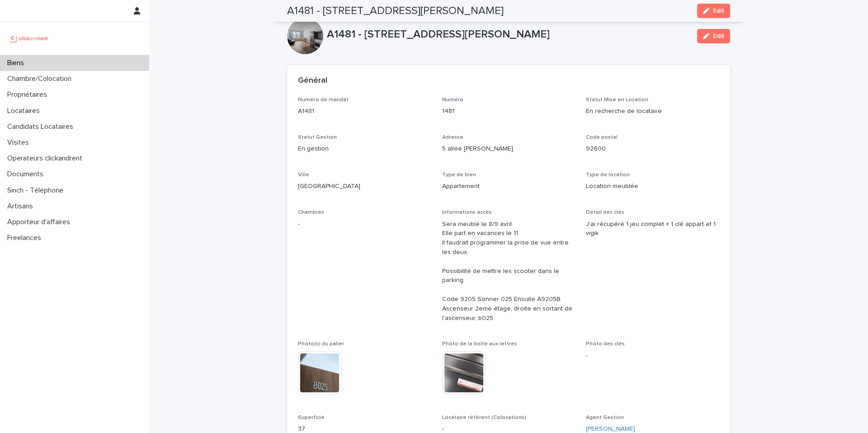 The image size is (868, 433). What do you see at coordinates (311, 417) in the screenshot?
I see `span: Superficie` at bounding box center [311, 417].